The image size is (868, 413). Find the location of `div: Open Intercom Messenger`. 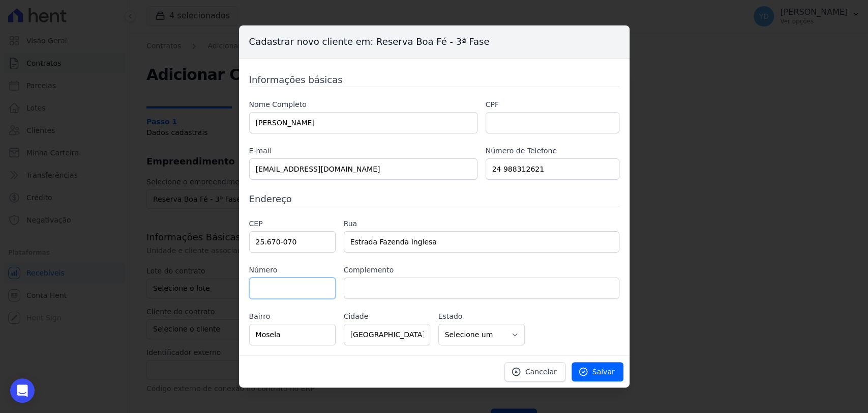

div: Open Intercom Messenger is located at coordinates (22, 390).